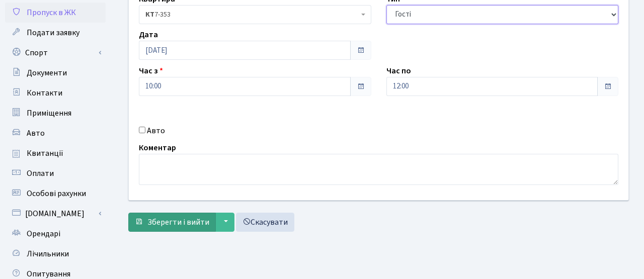  Describe the element at coordinates (45, 153) in the screenshot. I see `span: Квитанції` at that location.